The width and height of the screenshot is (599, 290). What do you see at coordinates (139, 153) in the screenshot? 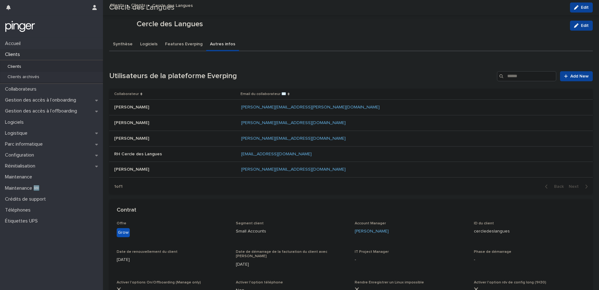
I see `p: RH Cercle des Langues` at bounding box center [139, 153].